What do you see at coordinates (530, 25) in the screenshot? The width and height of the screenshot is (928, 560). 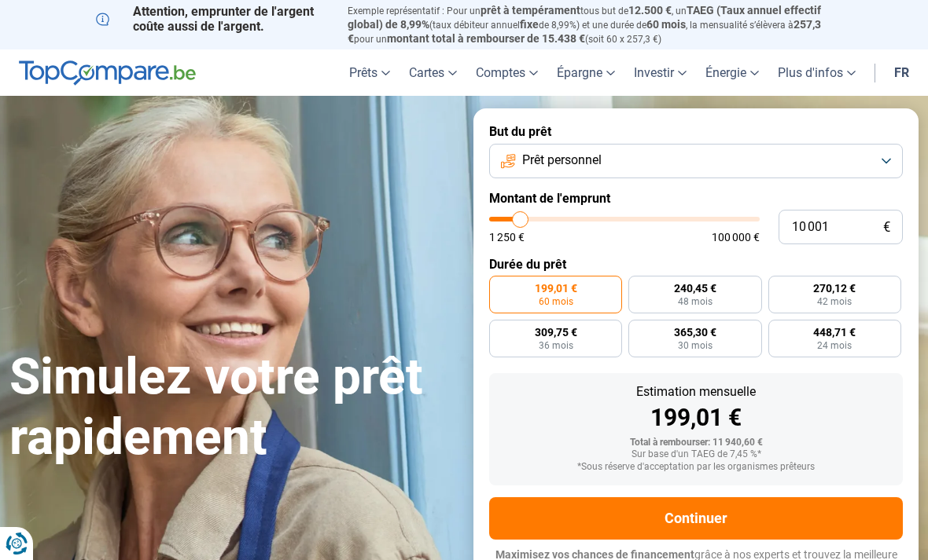 I see `span: fixe` at bounding box center [530, 25].